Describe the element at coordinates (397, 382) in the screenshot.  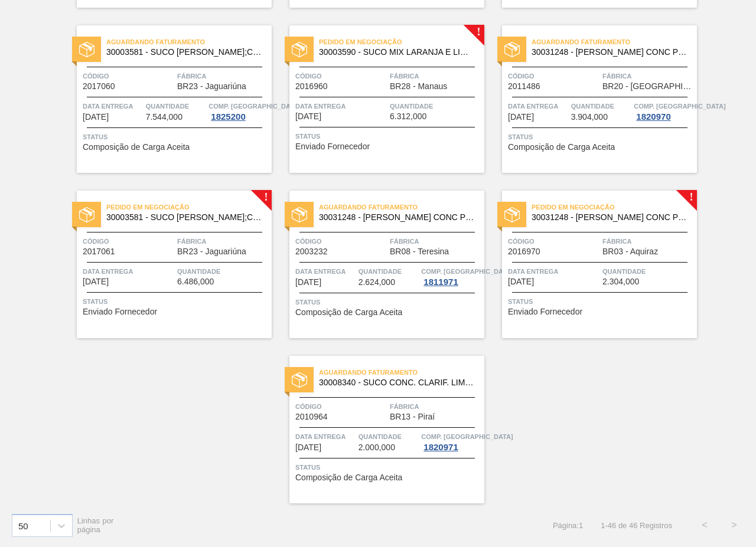
I see `span: 30008340 - SUCO CONC. CLARIF. LIMÃO SICILIANO` at that location.